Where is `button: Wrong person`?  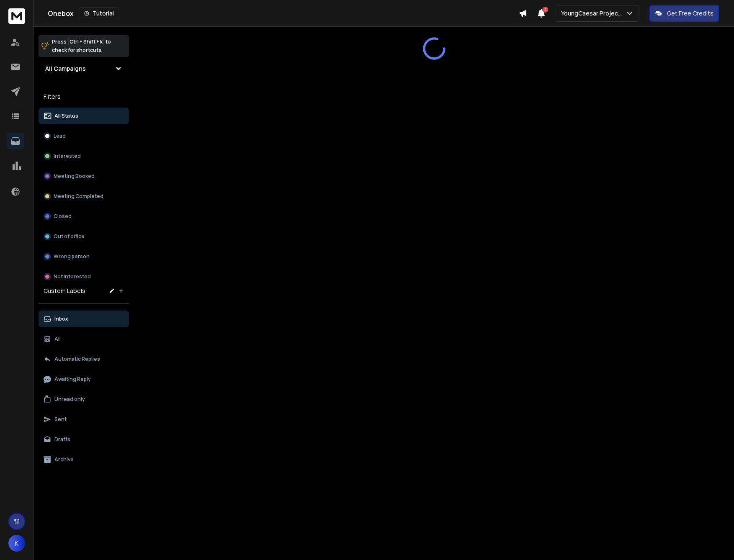 button: Wrong person is located at coordinates (84, 256).